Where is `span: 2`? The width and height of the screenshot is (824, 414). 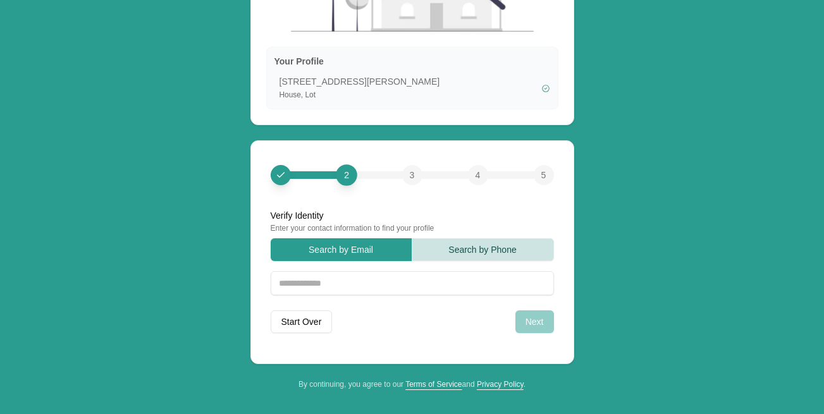
span: 2 is located at coordinates (346, 175).